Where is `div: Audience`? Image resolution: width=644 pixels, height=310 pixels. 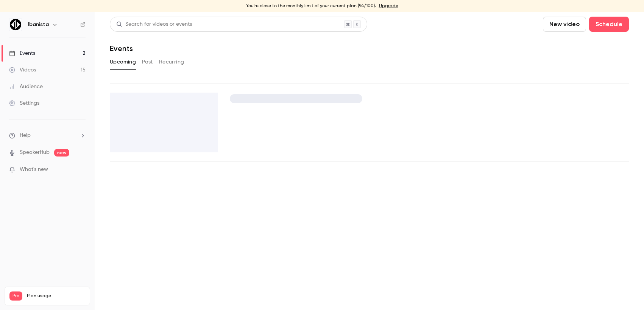
div: Audience is located at coordinates (26, 87).